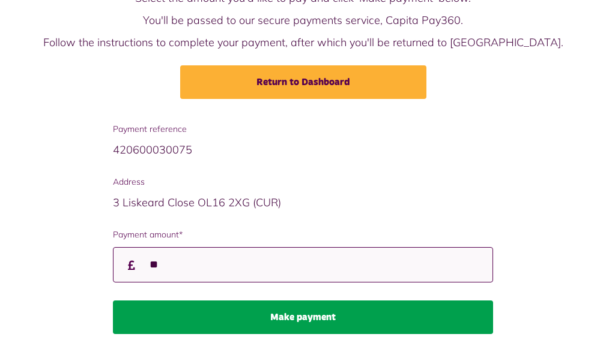  Describe the element at coordinates (302, 20) in the screenshot. I see `p: You'll be passed to our secure payments service, Capita Pay360.` at that location.